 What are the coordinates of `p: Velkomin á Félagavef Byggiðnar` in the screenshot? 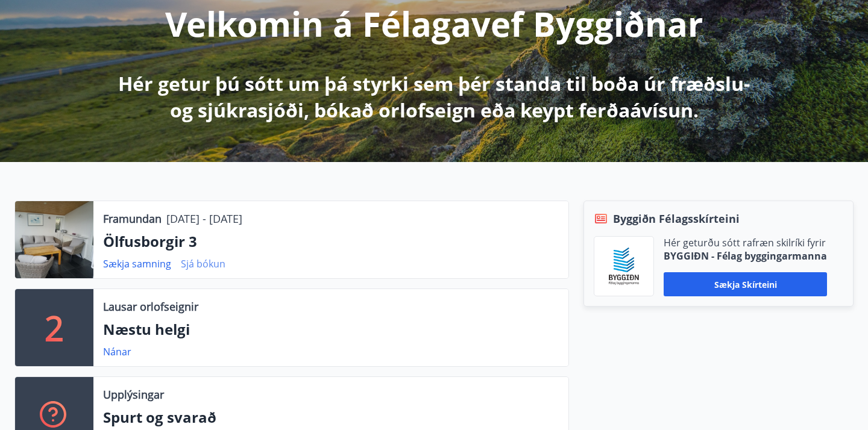 It's located at (434, 24).